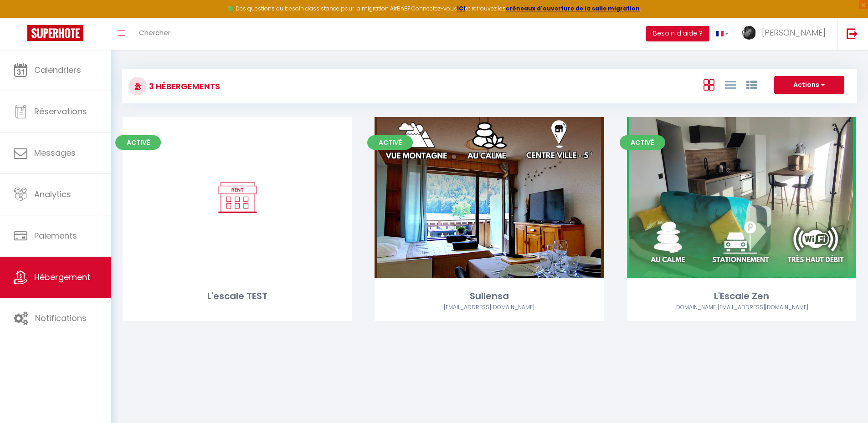  Describe the element at coordinates (731, 84) in the screenshot. I see `a: Vue en Liste` at that location.